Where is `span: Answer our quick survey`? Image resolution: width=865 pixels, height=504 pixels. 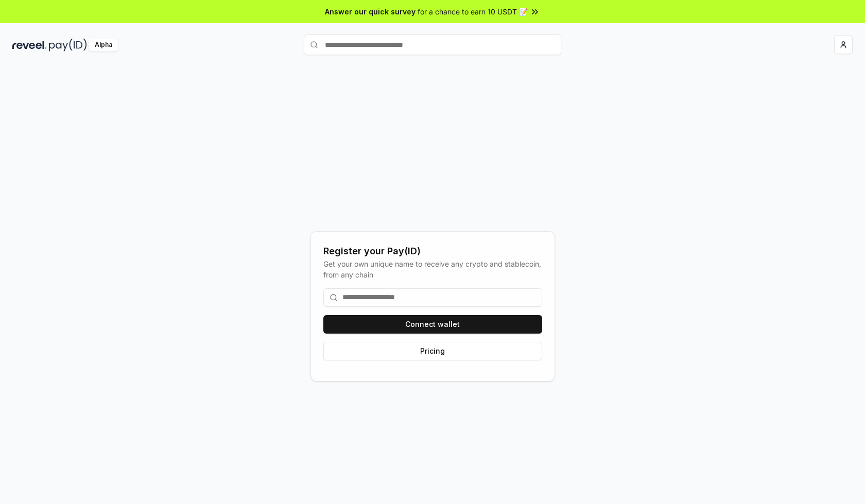 span: Answer our quick survey is located at coordinates (370, 11).